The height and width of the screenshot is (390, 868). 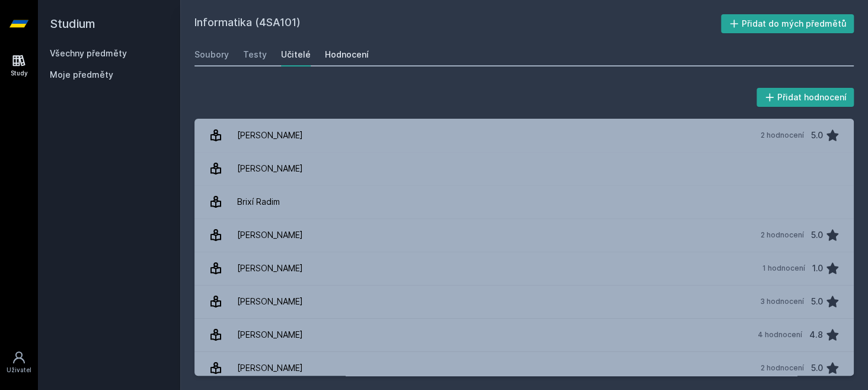 What do you see at coordinates (259, 202) in the screenshot?
I see `div: Brixí Radim` at bounding box center [259, 202].